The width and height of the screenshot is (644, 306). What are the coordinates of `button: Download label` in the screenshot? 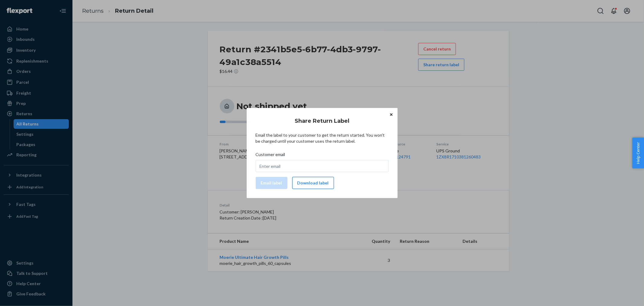 It's located at (313, 183).